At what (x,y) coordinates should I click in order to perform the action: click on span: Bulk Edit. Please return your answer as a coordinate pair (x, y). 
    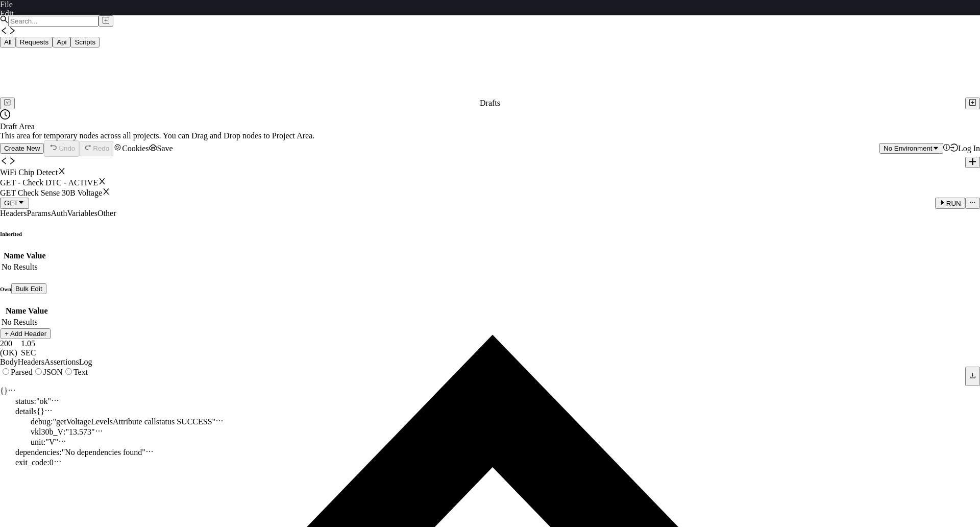
    Looking at the image, I should click on (28, 289).